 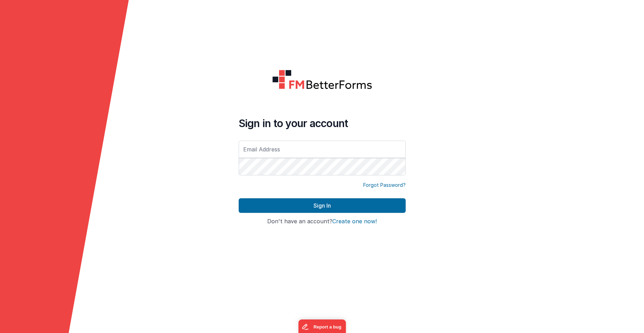 I want to click on a: Forgot Password?, so click(x=385, y=185).